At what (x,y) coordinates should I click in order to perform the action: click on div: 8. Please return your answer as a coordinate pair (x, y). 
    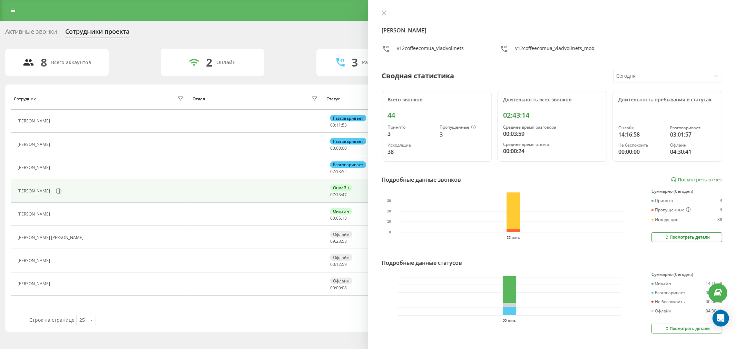
    Looking at the image, I should click on (44, 62).